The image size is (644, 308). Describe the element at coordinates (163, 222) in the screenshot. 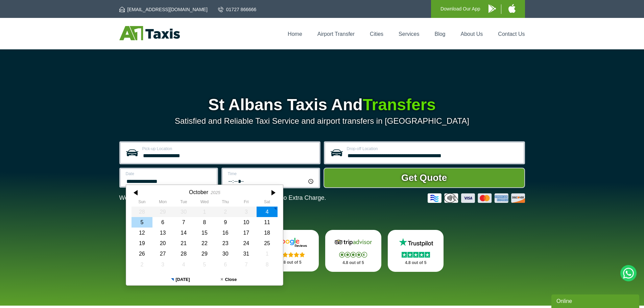

I see `div: 06 October 2025` at that location.